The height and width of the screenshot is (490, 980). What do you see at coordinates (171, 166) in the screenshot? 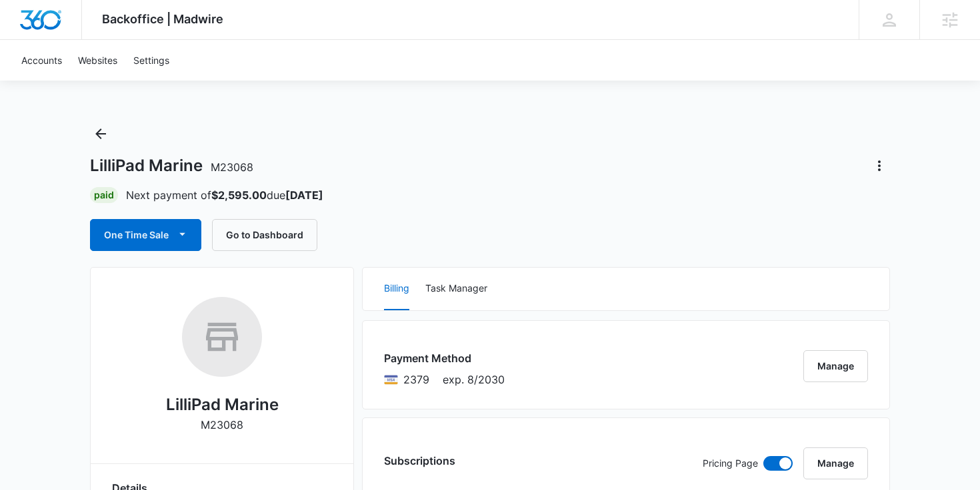
I see `h1: LilliPad Marine` at bounding box center [171, 166].